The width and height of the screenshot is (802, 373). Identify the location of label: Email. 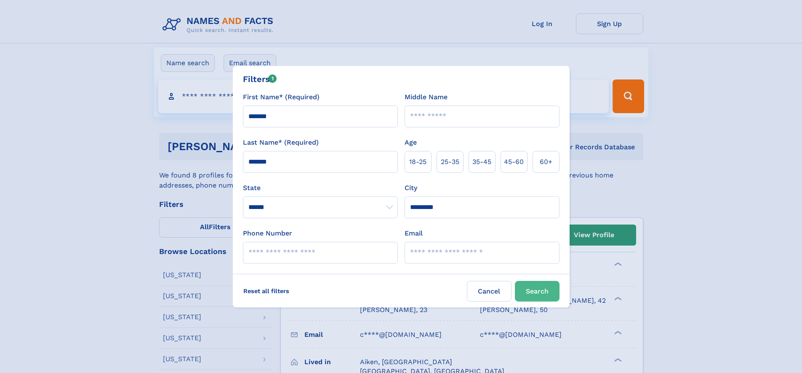
(413, 234).